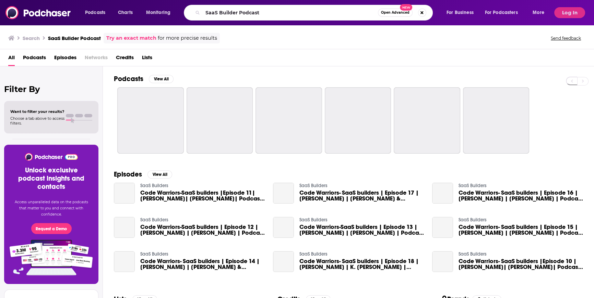 This screenshot has width=594, height=298. I want to click on span: Lists, so click(147, 59).